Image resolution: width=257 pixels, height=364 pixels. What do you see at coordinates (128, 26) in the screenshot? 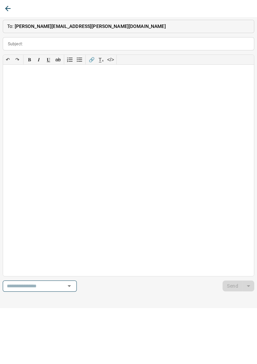
I see `p: To:` at bounding box center [128, 26].